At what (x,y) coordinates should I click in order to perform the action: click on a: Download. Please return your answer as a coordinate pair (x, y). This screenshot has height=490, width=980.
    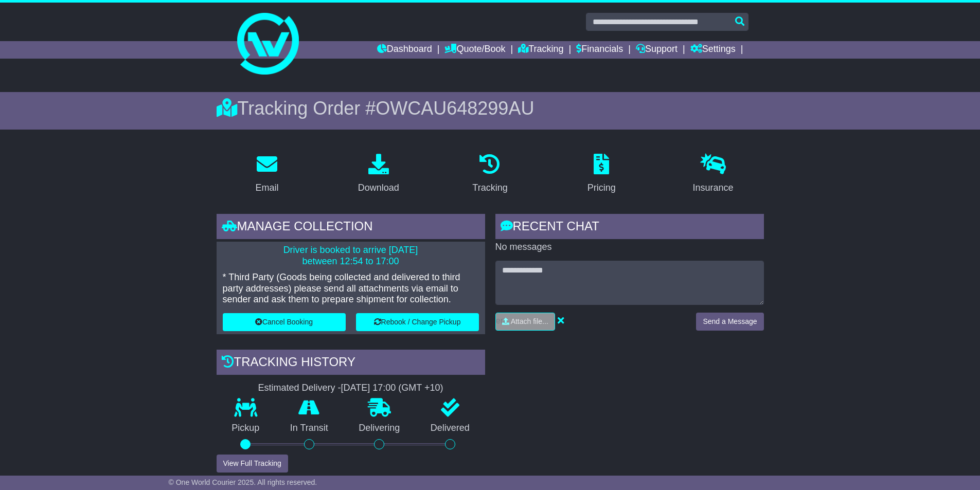
    Looking at the image, I should click on (378, 175).